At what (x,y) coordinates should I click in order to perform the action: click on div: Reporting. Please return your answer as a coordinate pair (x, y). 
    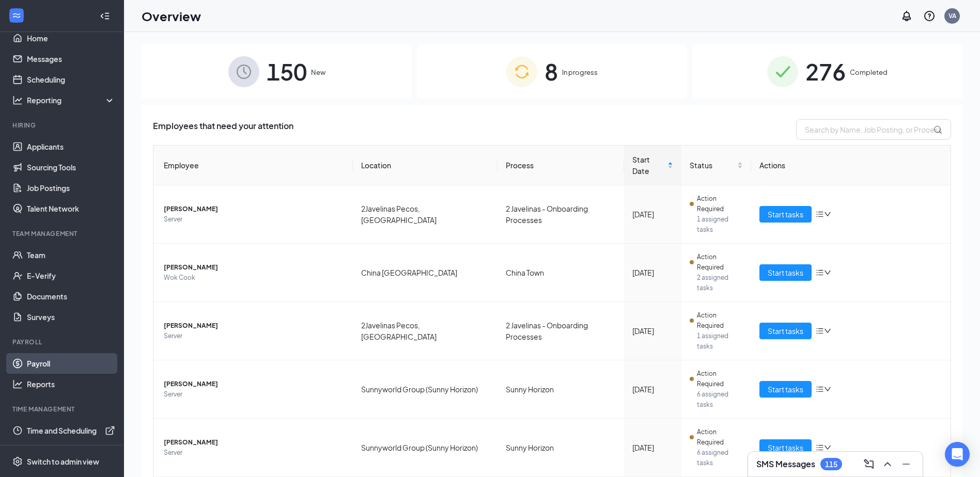
    Looking at the image, I should click on (71, 100).